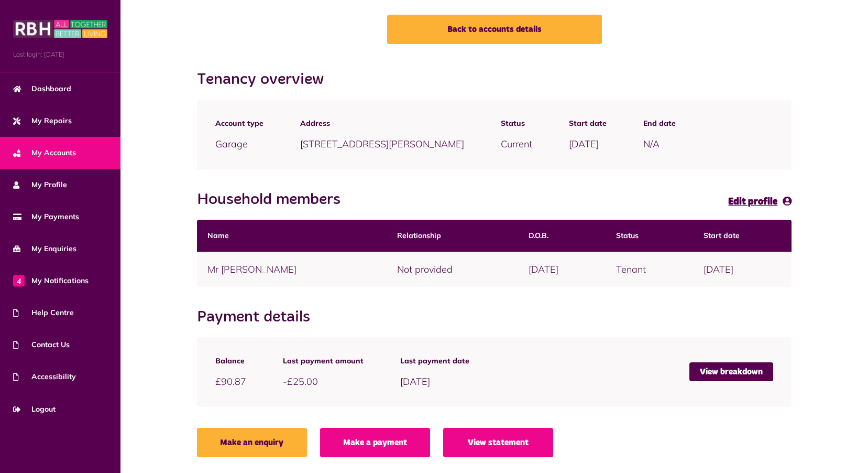  Describe the element at coordinates (252, 443) in the screenshot. I see `a: Make an enquiry` at that location.